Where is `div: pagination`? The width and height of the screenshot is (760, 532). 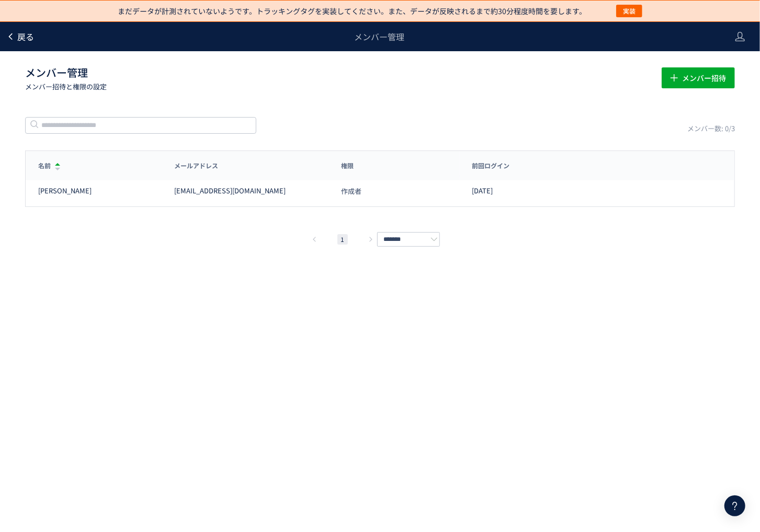 div: pagination is located at coordinates (380, 239).